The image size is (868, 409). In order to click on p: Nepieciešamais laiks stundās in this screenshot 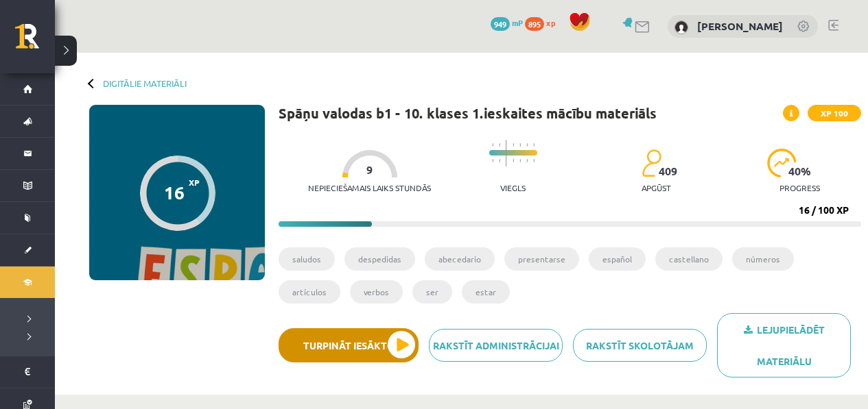, I will do `click(369, 188)`.